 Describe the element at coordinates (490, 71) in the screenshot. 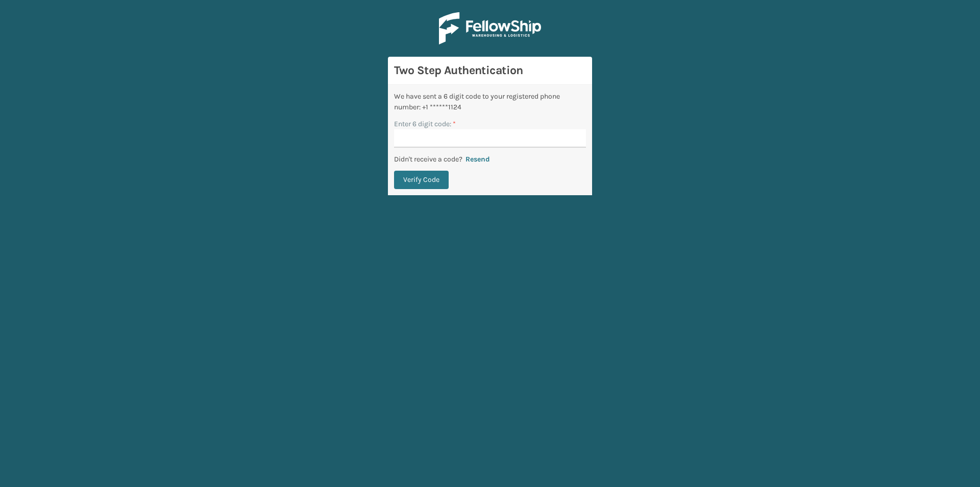

I see `h3: Two Step Authentication` at that location.